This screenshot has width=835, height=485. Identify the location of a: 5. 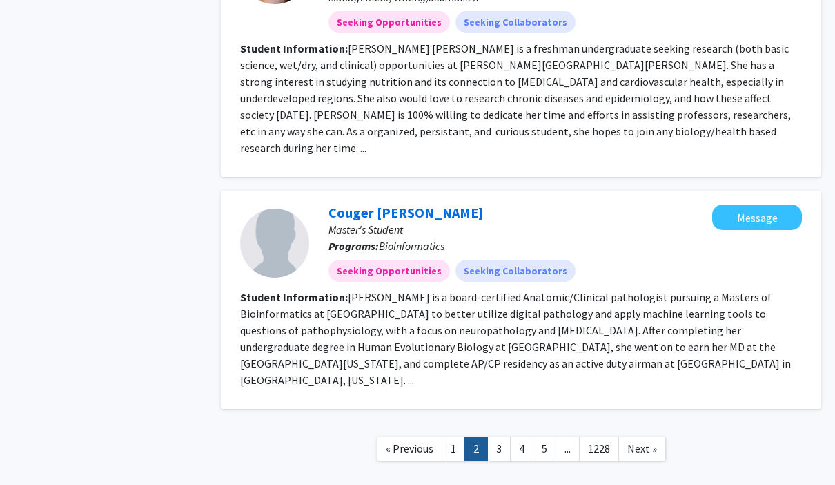
(545, 449).